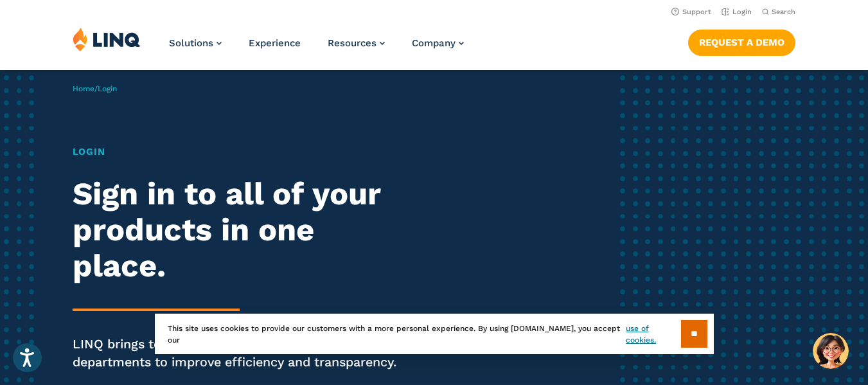 Image resolution: width=868 pixels, height=385 pixels. I want to click on span: Experience, so click(274, 43).